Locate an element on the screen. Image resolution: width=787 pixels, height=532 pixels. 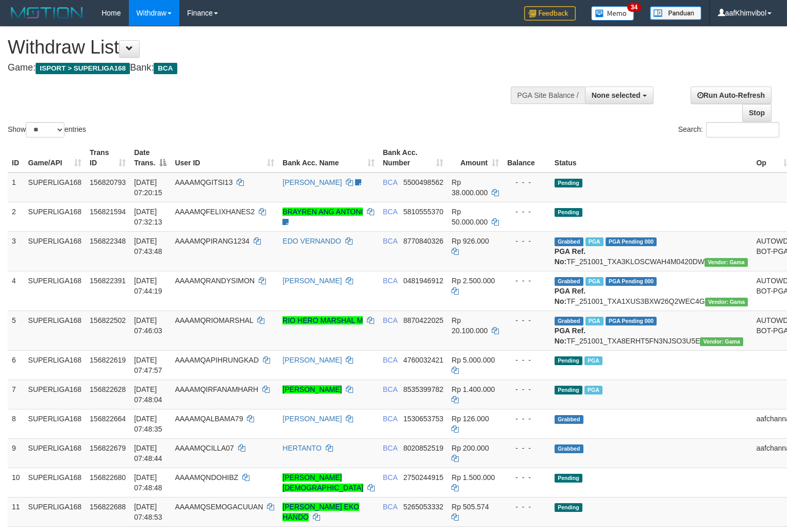
span: AAAAMQFELIXHANES2 is located at coordinates (214, 211).